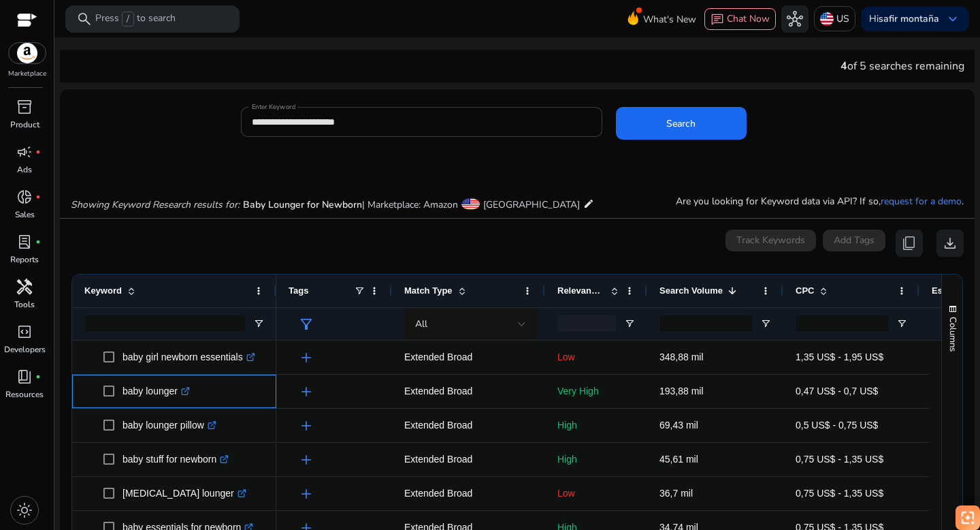 This screenshot has width=980, height=530. What do you see at coordinates (953, 334) in the screenshot?
I see `span: Columns` at bounding box center [953, 334].